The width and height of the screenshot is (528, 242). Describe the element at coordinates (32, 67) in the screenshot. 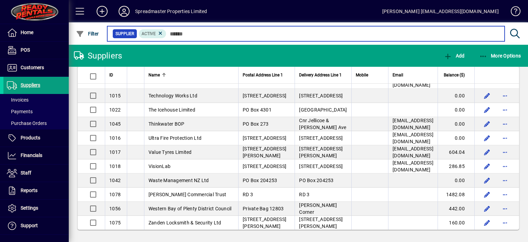

I see `span: Customers` at that location.